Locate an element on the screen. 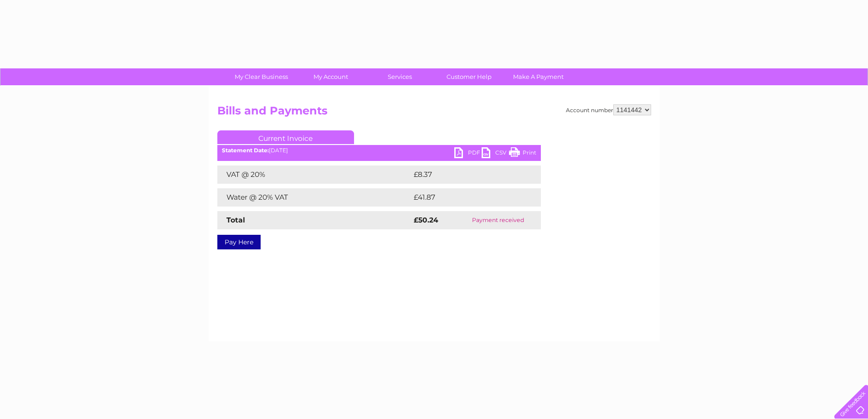 The image size is (868, 419). td: Water @ 20% VAT is located at coordinates (314, 197).